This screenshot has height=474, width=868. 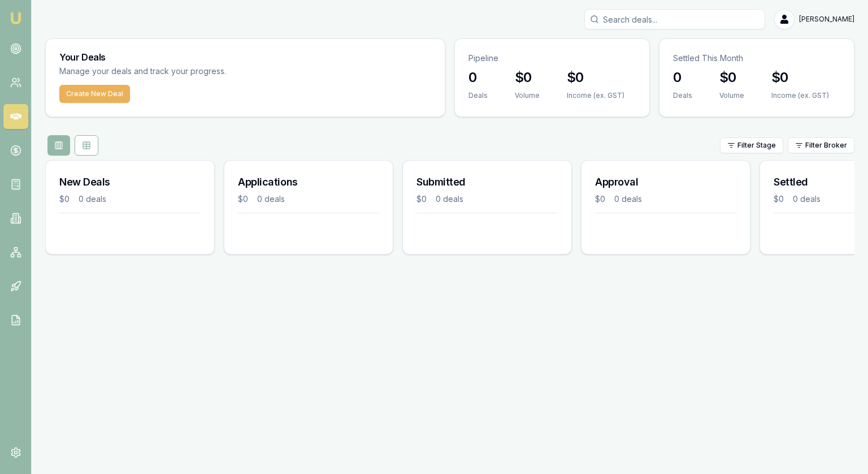 What do you see at coordinates (666, 182) in the screenshot?
I see `h3: Approval` at bounding box center [666, 182].